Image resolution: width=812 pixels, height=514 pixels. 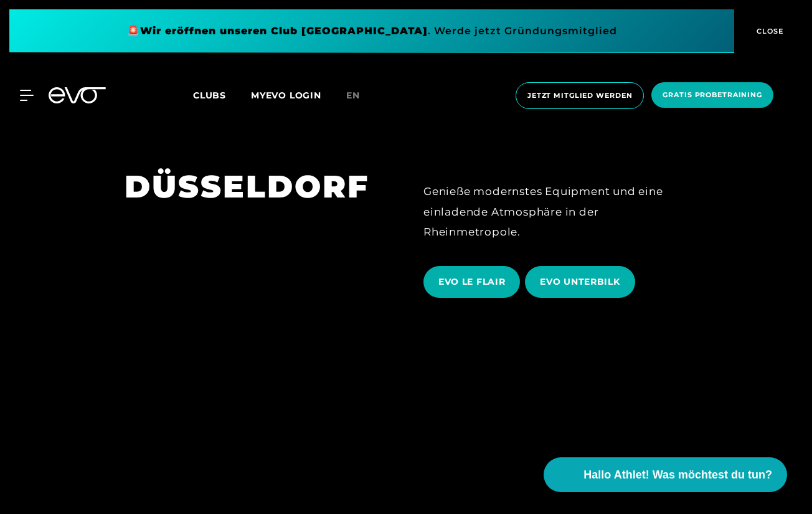 I want to click on a: Gratis Probetraining, so click(x=713, y=95).